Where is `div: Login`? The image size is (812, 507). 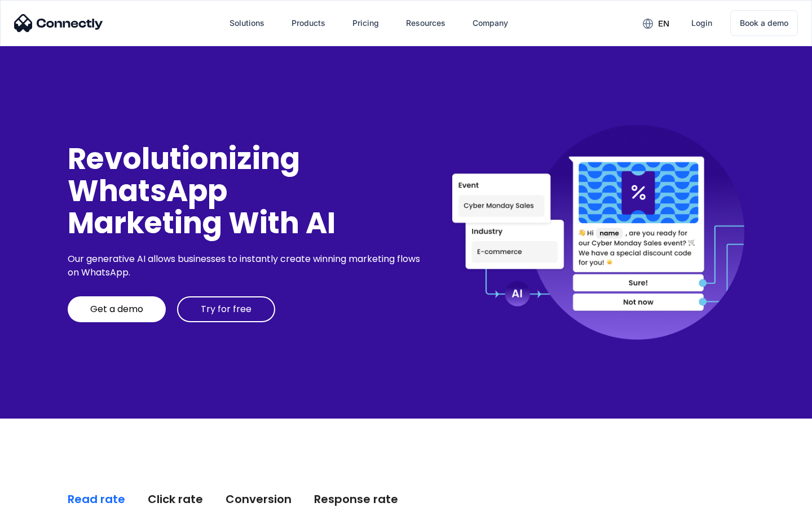
div: Login is located at coordinates (702, 23).